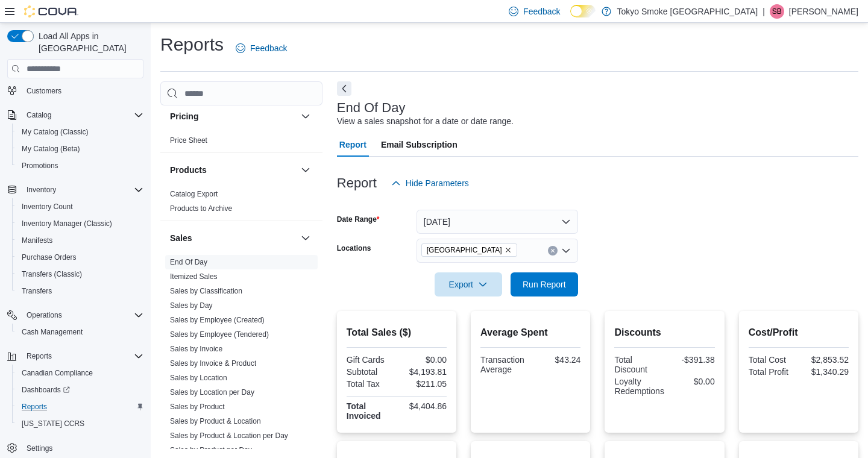 Image resolution: width=868 pixels, height=458 pixels. Describe the element at coordinates (44, 91) in the screenshot. I see `a: Customers` at that location.